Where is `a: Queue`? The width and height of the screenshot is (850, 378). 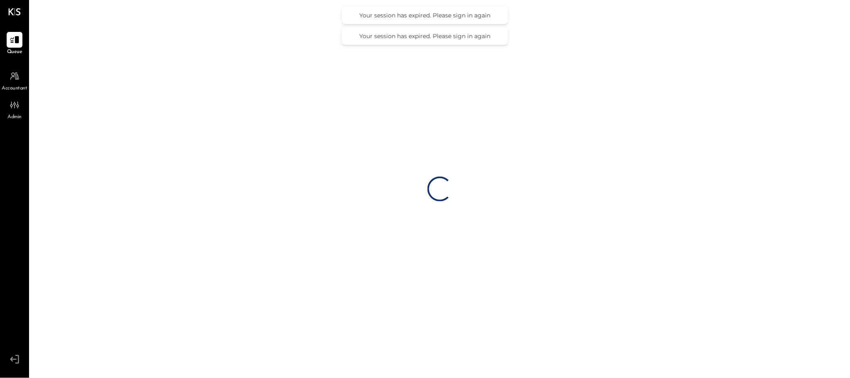
a: Queue is located at coordinates (15, 44).